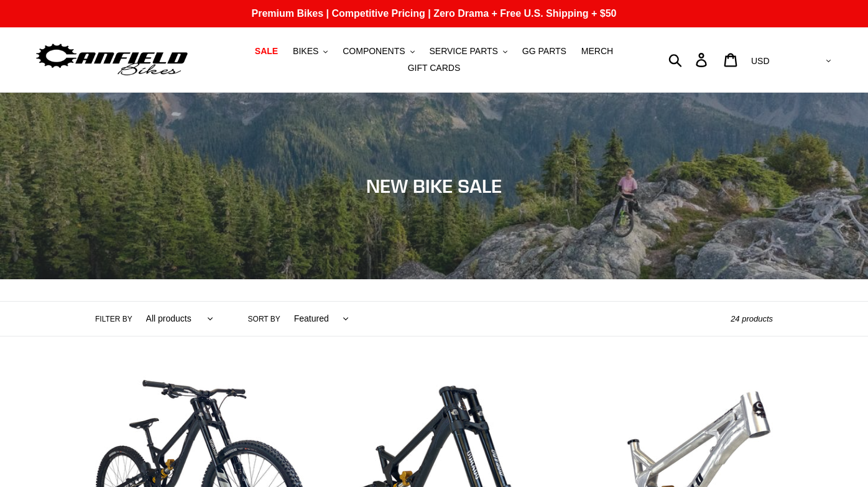  Describe the element at coordinates (434, 186) in the screenshot. I see `span: NEW BIKE SALE` at that location.